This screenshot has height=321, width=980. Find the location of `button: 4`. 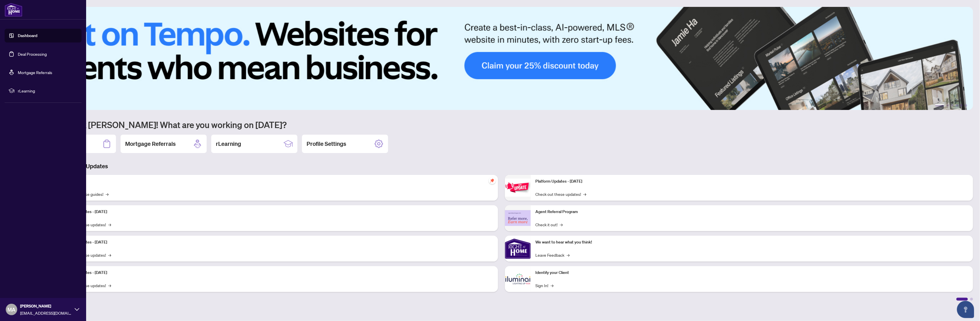

button: 4 is located at coordinates (957, 105).